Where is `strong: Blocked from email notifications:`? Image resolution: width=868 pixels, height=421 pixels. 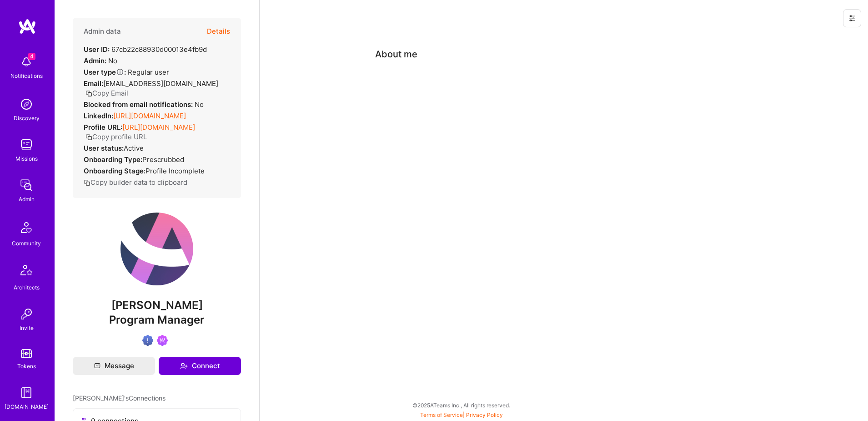
strong: Blocked from email notifications: is located at coordinates (139, 104).